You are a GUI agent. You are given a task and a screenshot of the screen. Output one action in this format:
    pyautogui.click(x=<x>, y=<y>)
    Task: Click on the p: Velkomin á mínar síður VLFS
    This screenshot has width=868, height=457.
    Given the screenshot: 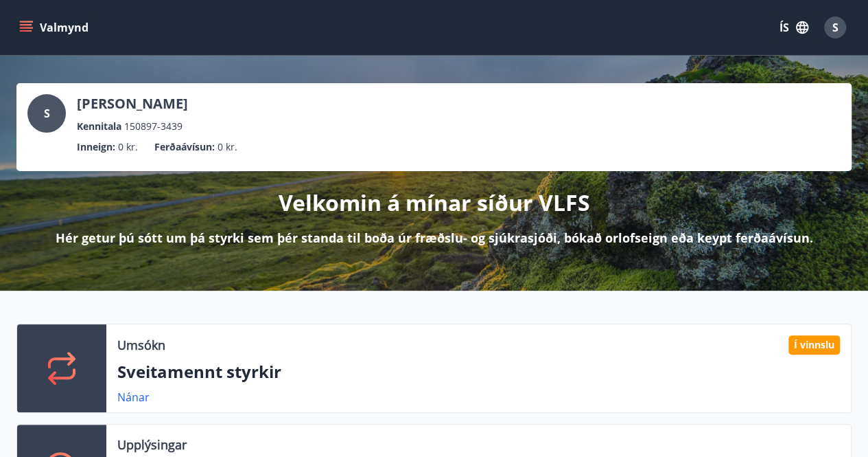 What is the action you would take?
    pyautogui.click(x=434, y=203)
    